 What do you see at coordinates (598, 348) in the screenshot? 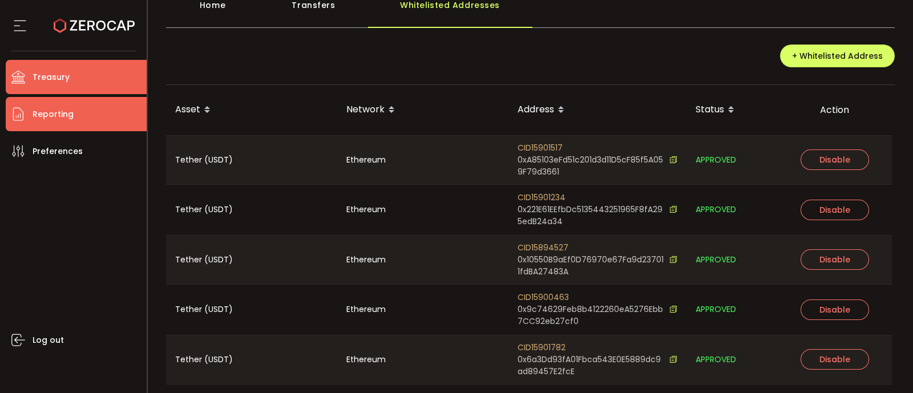
I see `span: CID15901782` at bounding box center [598, 348].